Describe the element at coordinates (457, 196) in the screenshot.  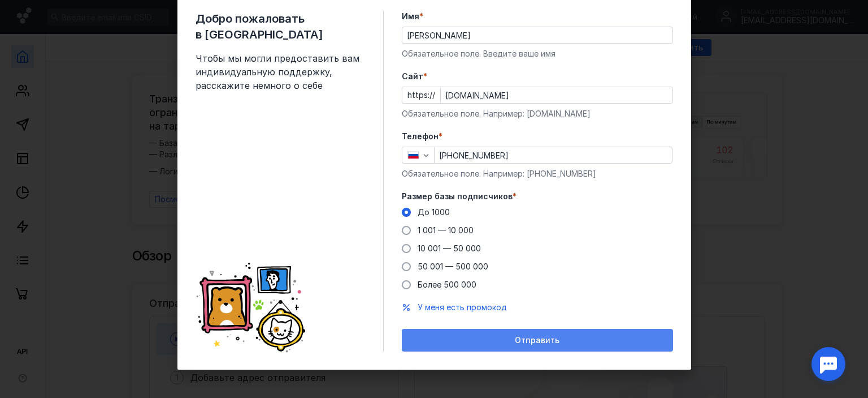
I see `span: Размер базы подписчиков` at that location.